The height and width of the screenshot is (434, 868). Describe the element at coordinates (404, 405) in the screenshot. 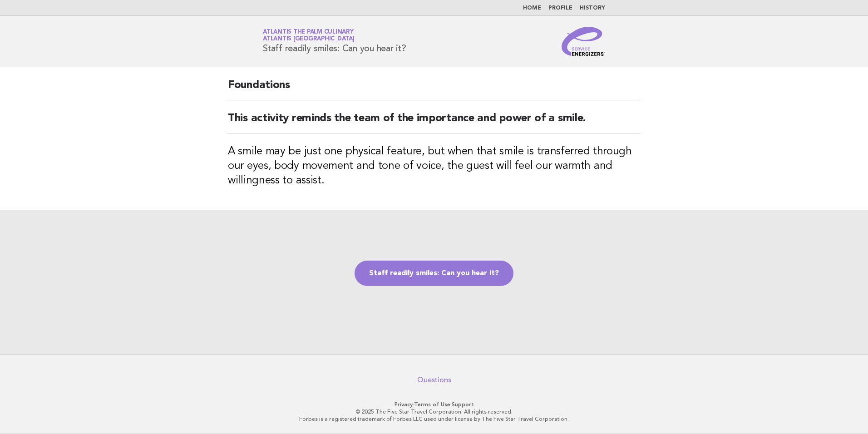

I see `a: Privacy` at that location.